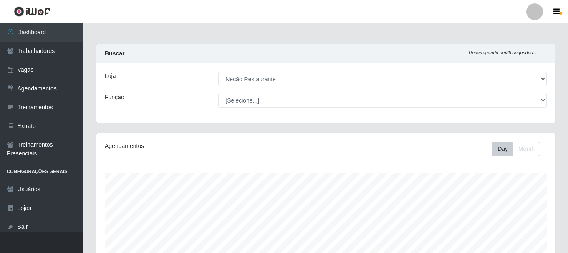 This screenshot has height=253, width=568. I want to click on label: Loja, so click(110, 76).